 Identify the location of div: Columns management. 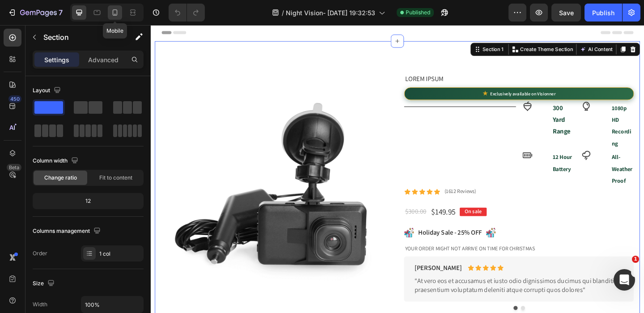
(67, 231).